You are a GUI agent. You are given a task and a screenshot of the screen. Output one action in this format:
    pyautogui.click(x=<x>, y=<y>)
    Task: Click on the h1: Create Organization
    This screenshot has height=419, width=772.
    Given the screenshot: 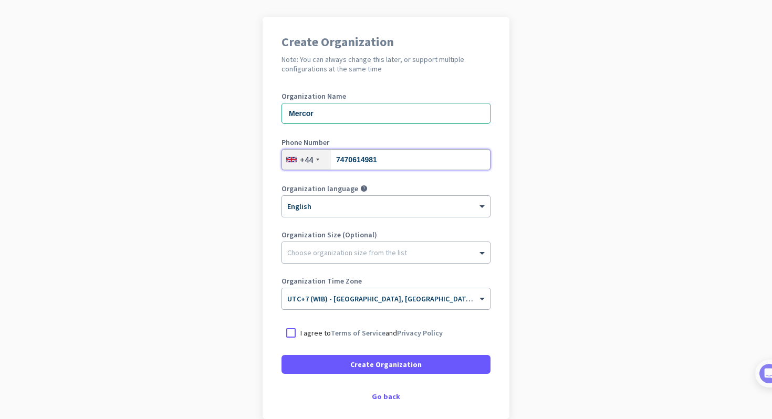 What is the action you would take?
    pyautogui.click(x=386, y=42)
    